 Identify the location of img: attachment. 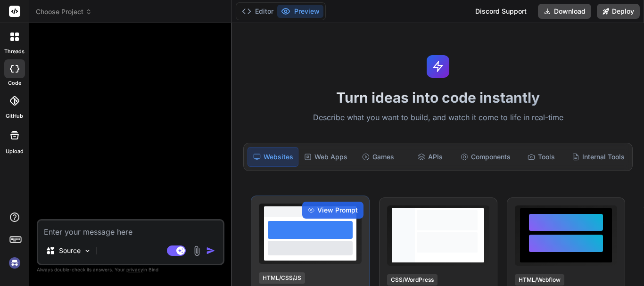
(197, 251).